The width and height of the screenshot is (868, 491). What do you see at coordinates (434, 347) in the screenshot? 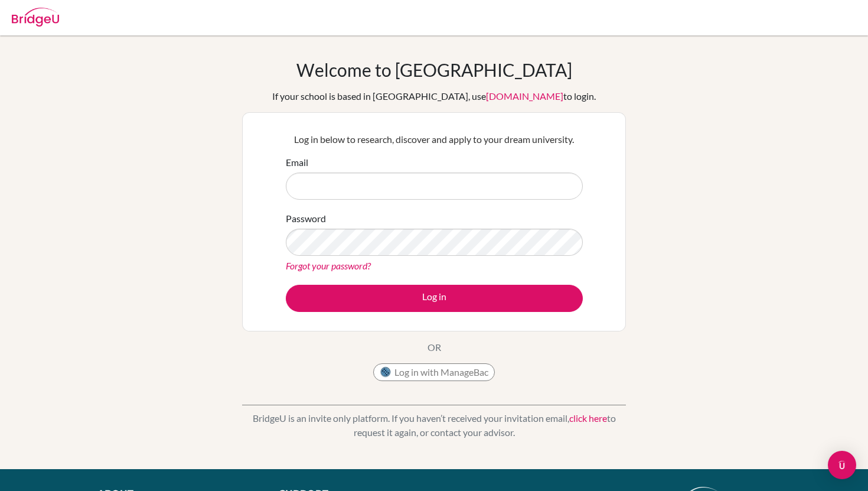
I see `p: OR` at bounding box center [434, 347].